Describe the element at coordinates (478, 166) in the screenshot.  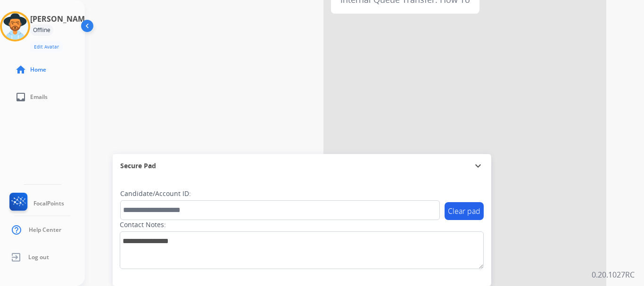
I see `mat-icon: expand_more` at that location.